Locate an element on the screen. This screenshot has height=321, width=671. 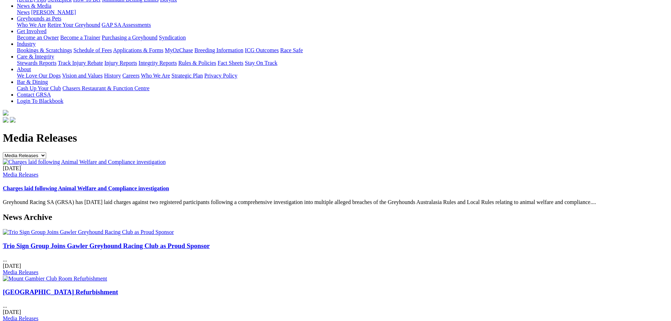
a: Purchasing a Greyhound is located at coordinates (130, 37).